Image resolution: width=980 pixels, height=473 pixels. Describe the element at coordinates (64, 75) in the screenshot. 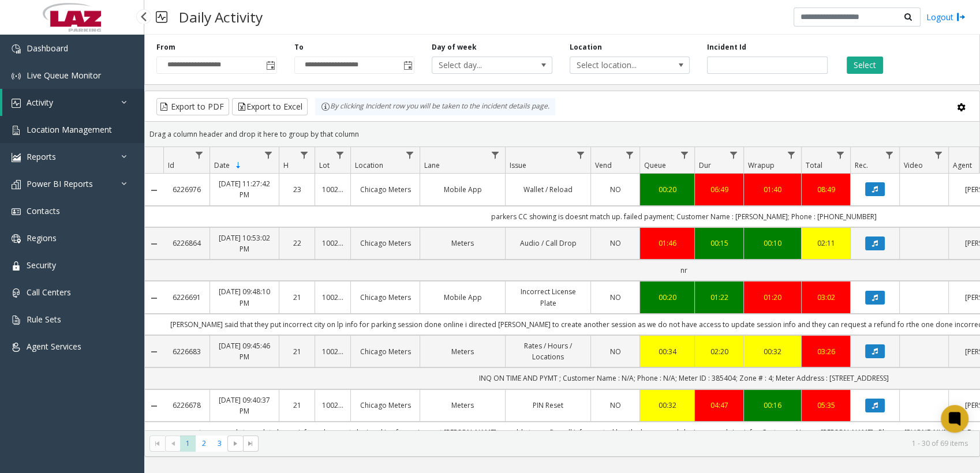

I see `span: Live Queue Monitor` at that location.